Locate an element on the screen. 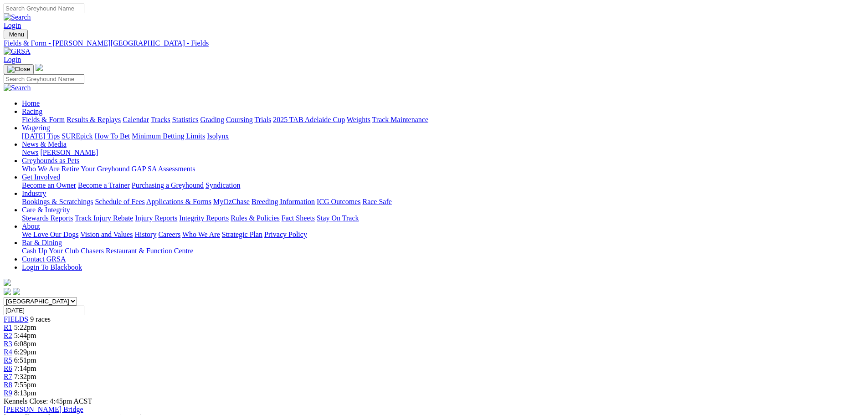 This screenshot has height=415, width=868. a: Bookings & Scratchings is located at coordinates (58, 202).